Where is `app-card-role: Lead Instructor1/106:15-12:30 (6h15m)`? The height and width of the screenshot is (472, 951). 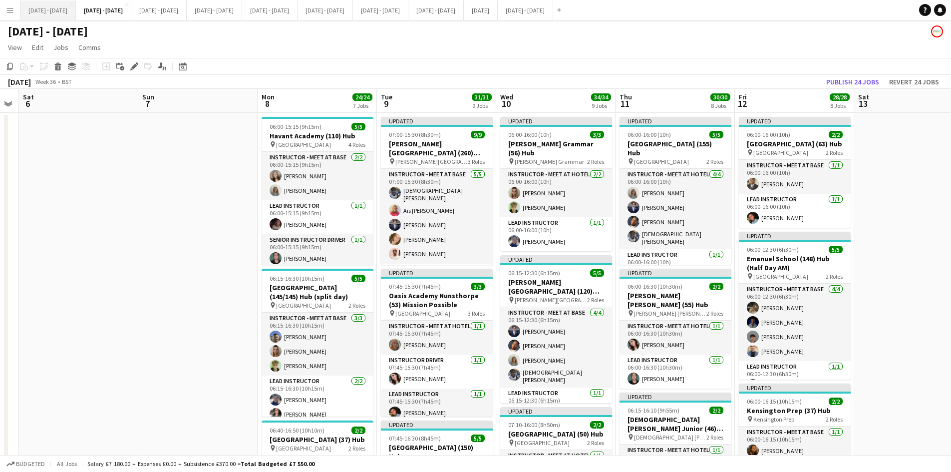
app-card-role: Lead Instructor1/106:15-12:30 (6h15m) is located at coordinates (556, 404).